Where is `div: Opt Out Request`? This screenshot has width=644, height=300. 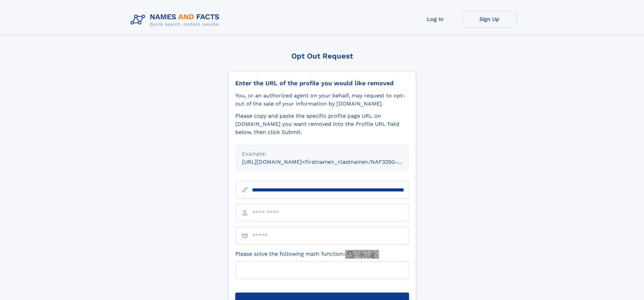
div: Opt Out Request is located at coordinates (322, 56).